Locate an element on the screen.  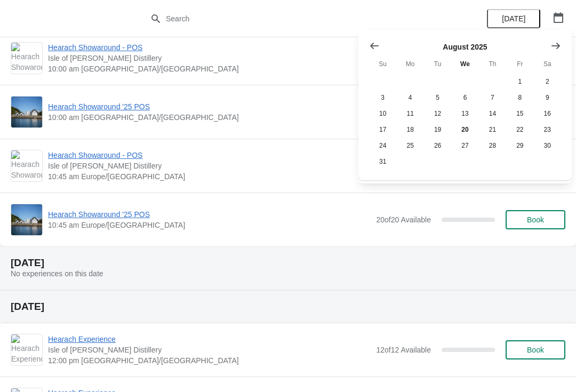
th: Wednesday is located at coordinates (464, 64).